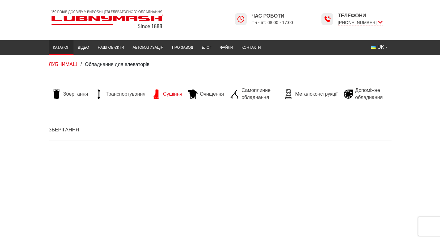  What do you see at coordinates (206, 94) in the screenshot?
I see `a: Очищення` at bounding box center [206, 94].